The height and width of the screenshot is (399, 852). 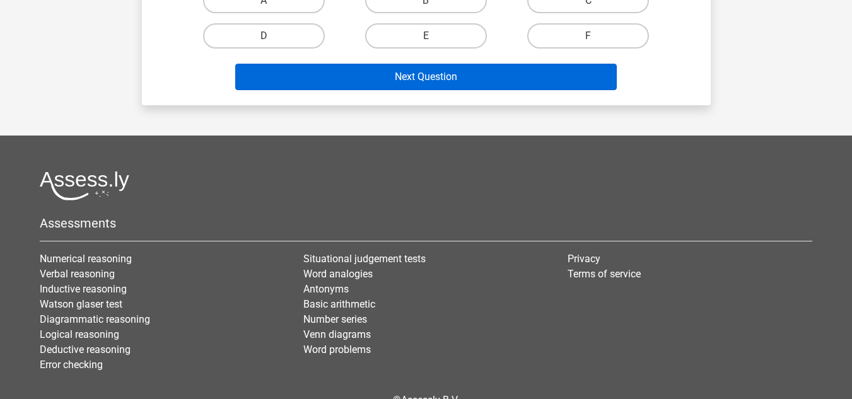 I want to click on a: Situational judgement tests, so click(x=364, y=258).